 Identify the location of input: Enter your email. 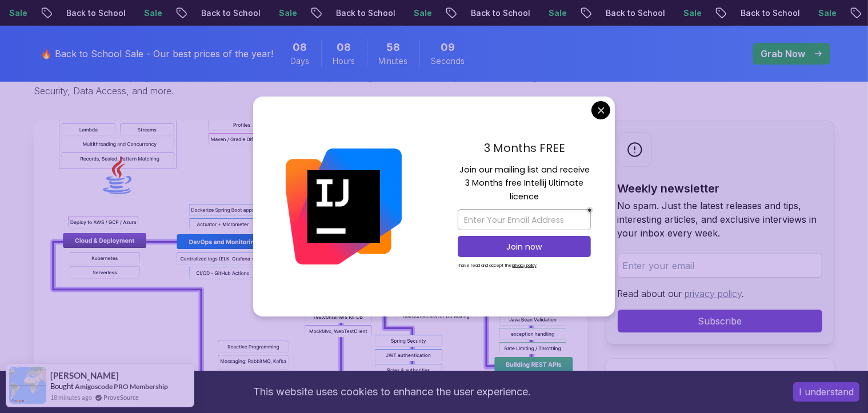
(720, 266).